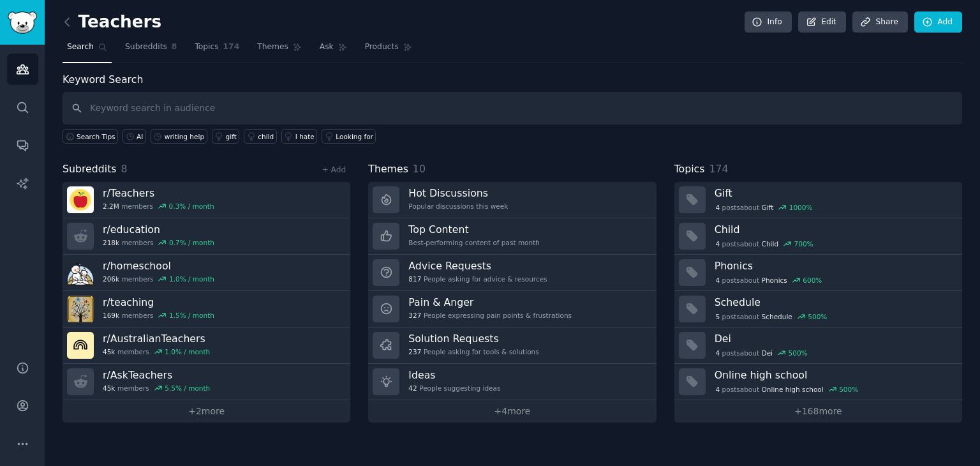 This screenshot has height=466, width=980. I want to click on div: Popular discussions this week, so click(458, 206).